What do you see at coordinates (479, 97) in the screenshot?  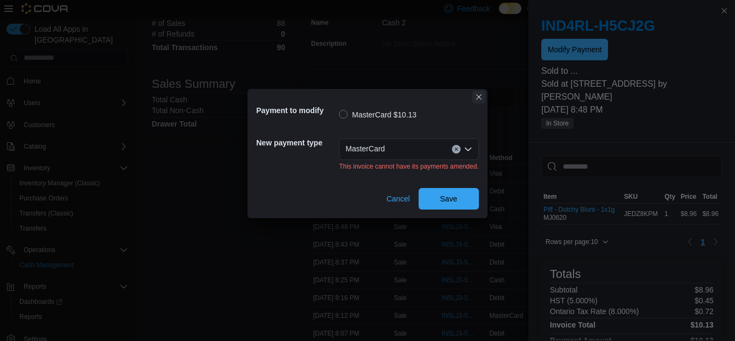 I see `button: Closes this modal window` at bounding box center [479, 97].